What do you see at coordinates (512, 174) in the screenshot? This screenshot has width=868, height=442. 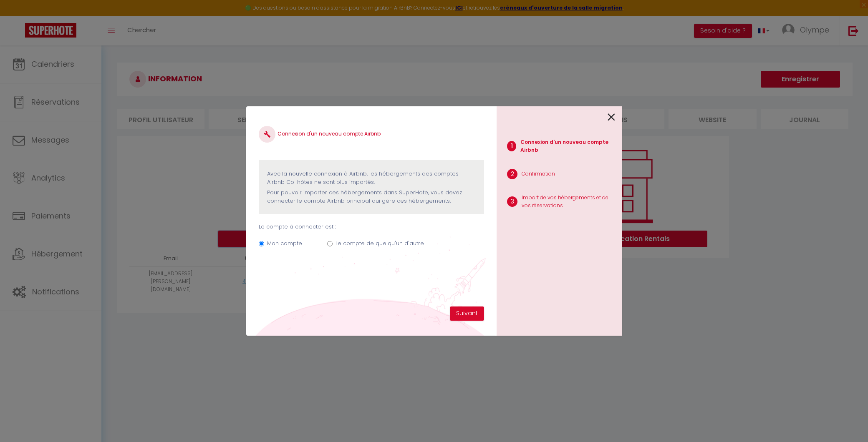 I see `span: 2` at bounding box center [512, 174].